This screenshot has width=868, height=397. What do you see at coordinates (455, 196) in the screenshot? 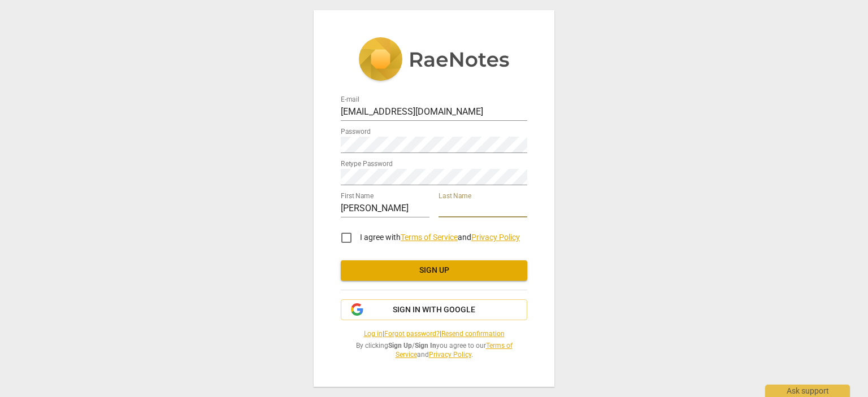
I see `label: Last Name` at bounding box center [455, 196].